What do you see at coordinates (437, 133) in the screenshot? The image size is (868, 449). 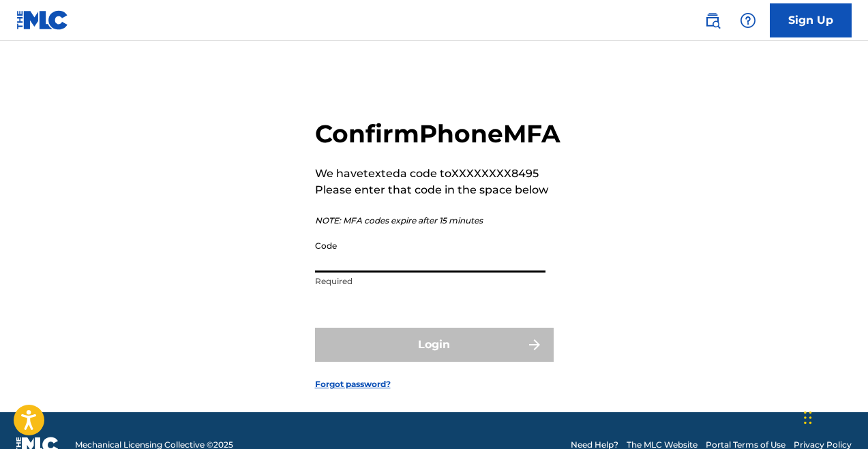 I see `h2: Confirm Phone MFA` at bounding box center [437, 133].